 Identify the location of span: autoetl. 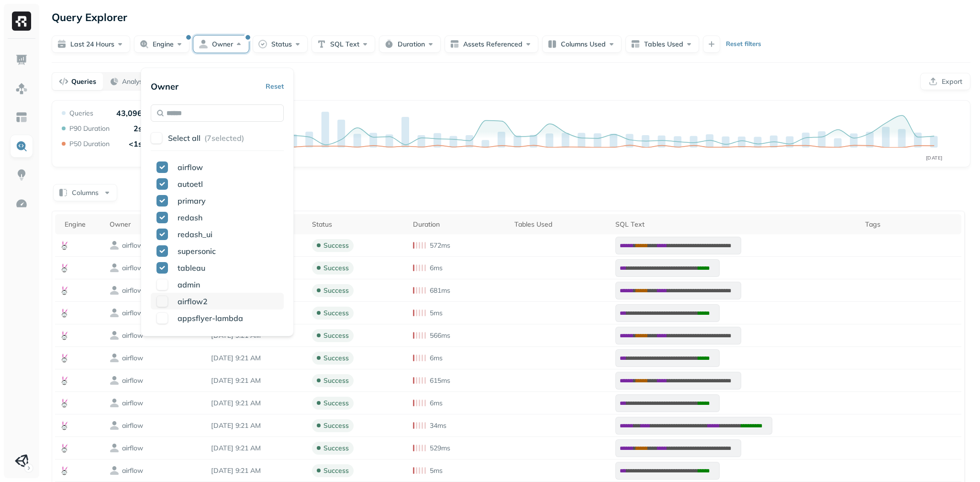
(190, 184).